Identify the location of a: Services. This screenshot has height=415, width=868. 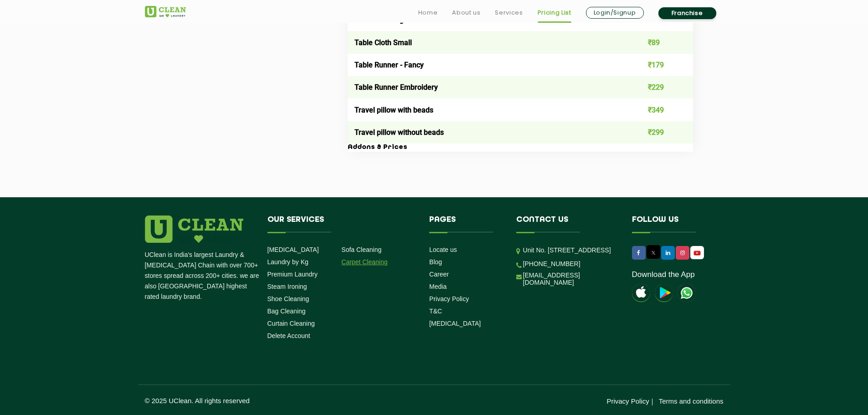
(509, 13).